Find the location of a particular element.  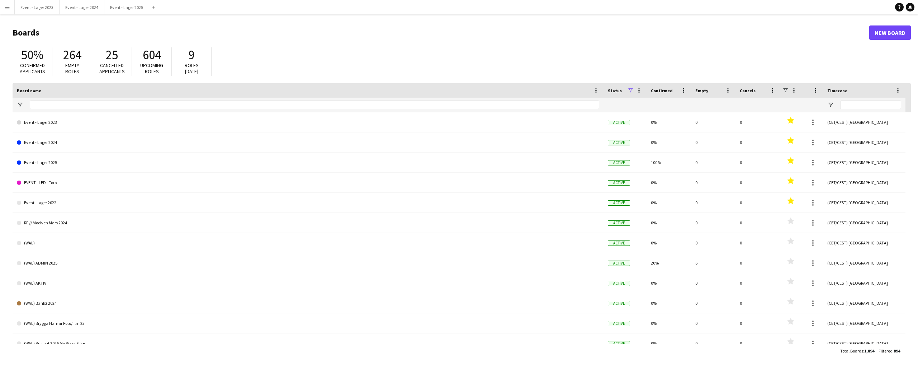

span: 1,894 is located at coordinates (869, 350).